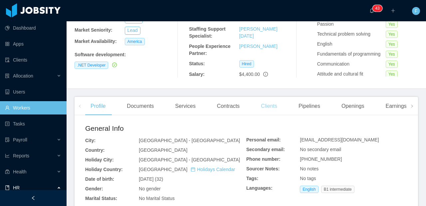 This screenshot has width=426, height=206. Describe the element at coordinates (33, 92) in the screenshot. I see `a: icon: robotUsers` at that location.